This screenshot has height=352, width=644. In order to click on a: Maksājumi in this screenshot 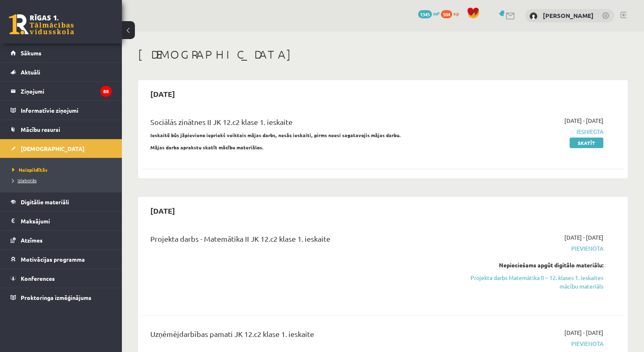, I will do `click(61, 221)`.